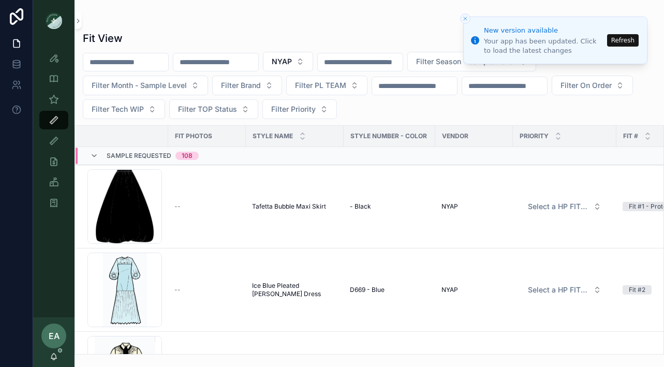 This screenshot has height=367, width=664. What do you see at coordinates (241, 85) in the screenshot?
I see `span: Filter Brand` at bounding box center [241, 85].